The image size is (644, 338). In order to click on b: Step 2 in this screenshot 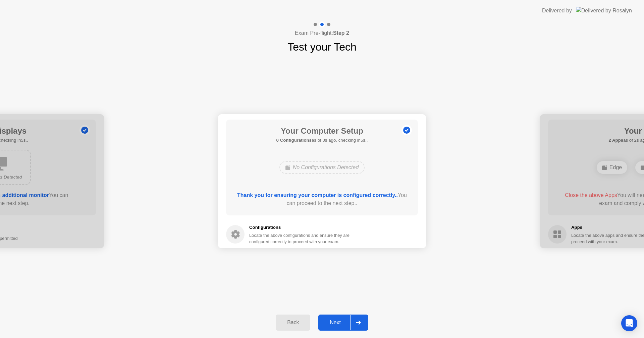, I will do `click(341, 33)`.